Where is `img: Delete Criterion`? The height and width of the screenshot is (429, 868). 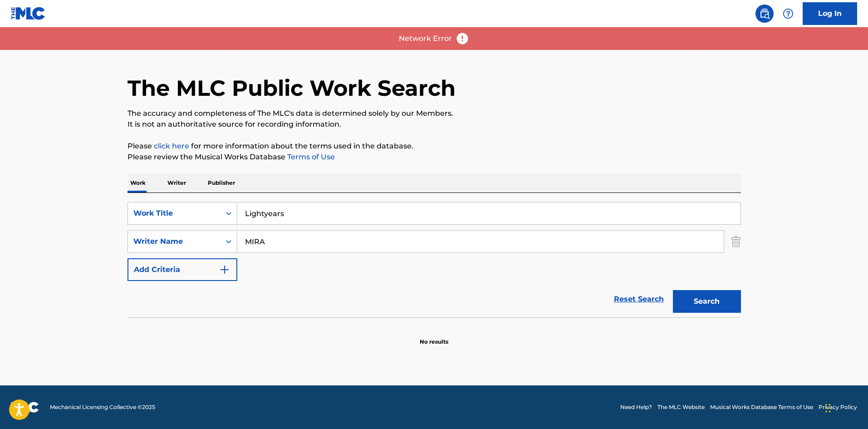 img: Delete Criterion is located at coordinates (736, 241).